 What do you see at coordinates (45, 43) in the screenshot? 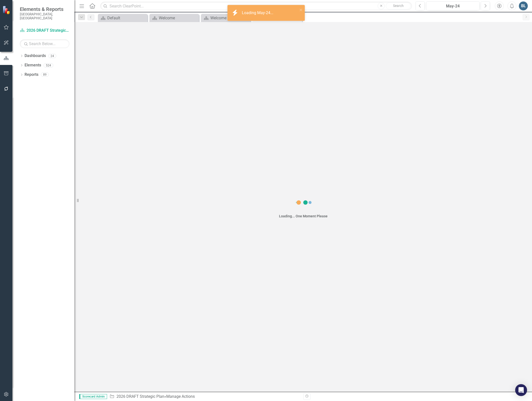
I see `input: Search Below...` at bounding box center [45, 43].